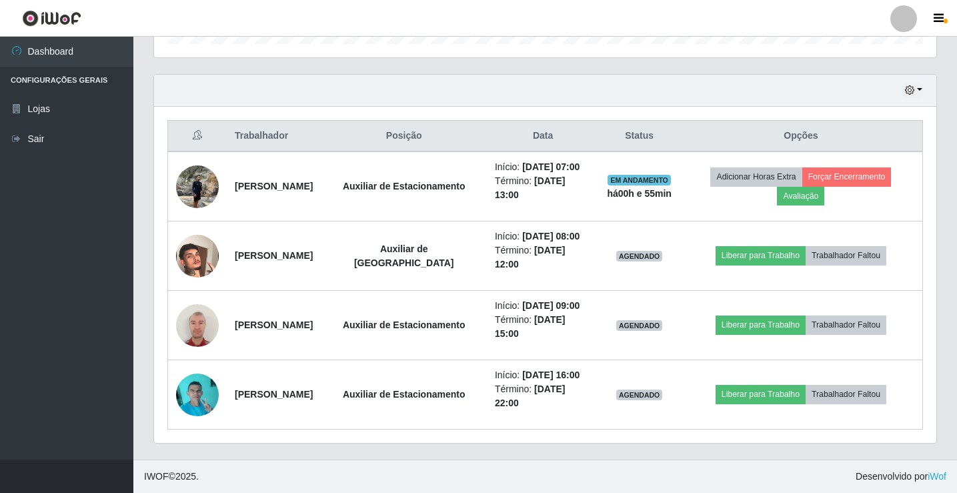 The image size is (957, 493). Describe the element at coordinates (197, 186) in the screenshot. I see `img: 1700098236719.jpeg` at that location.